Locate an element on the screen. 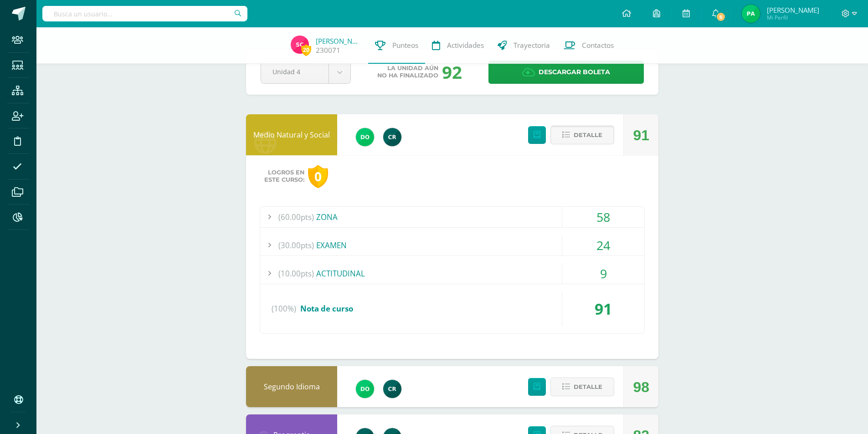 This screenshot has height=434, width=868. span: La unidad aún no ha finalizado is located at coordinates (408, 72).